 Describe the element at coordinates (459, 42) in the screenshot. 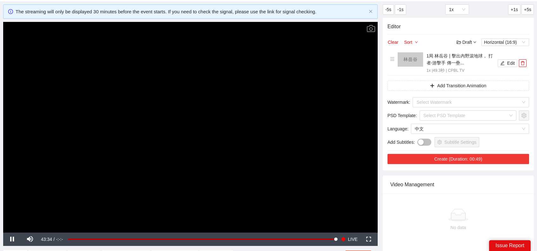

I see `span: folder-open` at that location.